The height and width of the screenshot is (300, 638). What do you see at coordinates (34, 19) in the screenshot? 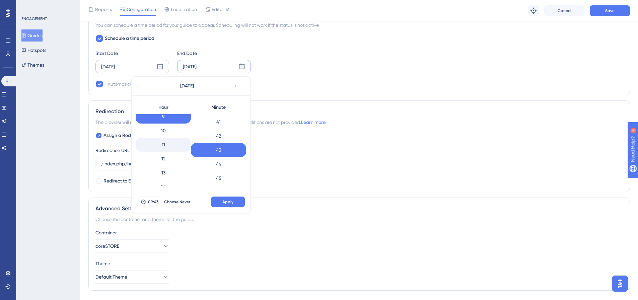
I see `div: ENGAGEMENT` at bounding box center [34, 19].